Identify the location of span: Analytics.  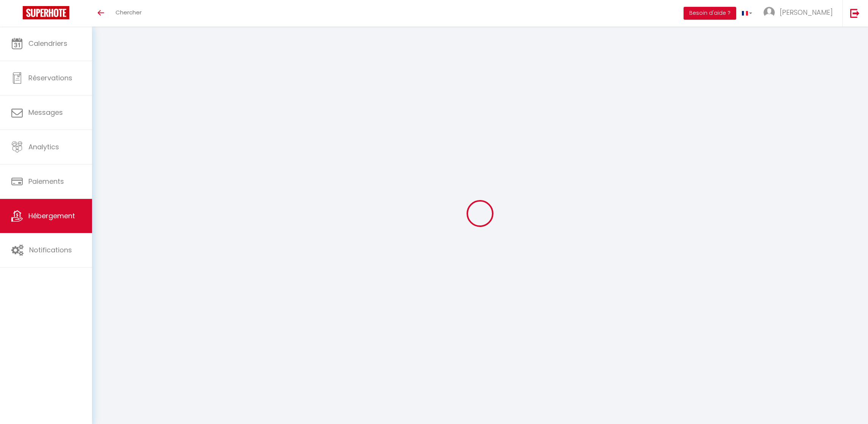
(44, 146).